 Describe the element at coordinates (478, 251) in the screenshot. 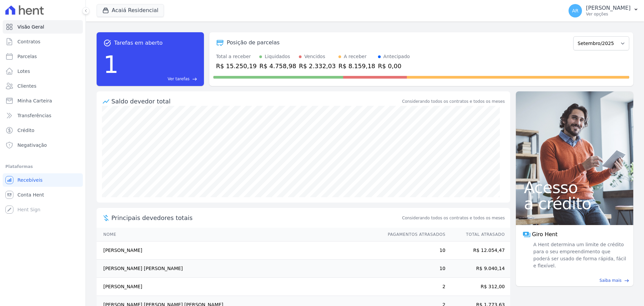

I see `td: R$ 12.054,47` at that location.